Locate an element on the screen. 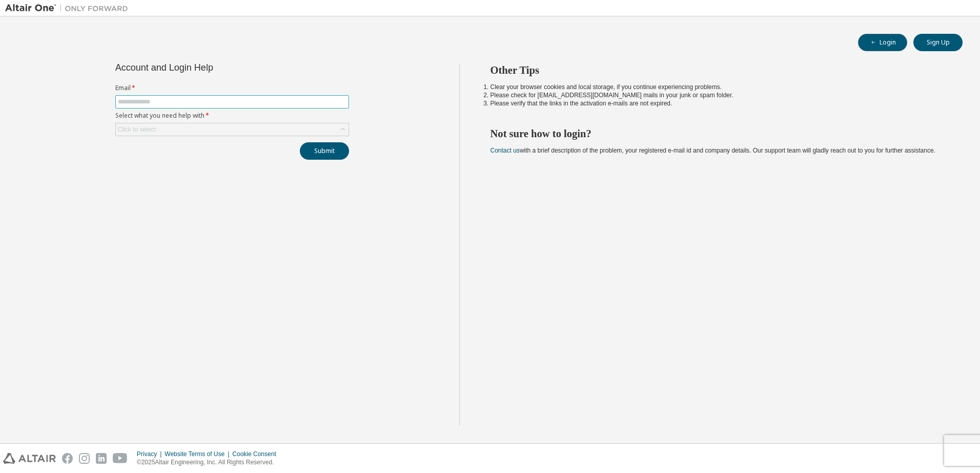 The height and width of the screenshot is (473, 980). button: Login is located at coordinates (882, 42).